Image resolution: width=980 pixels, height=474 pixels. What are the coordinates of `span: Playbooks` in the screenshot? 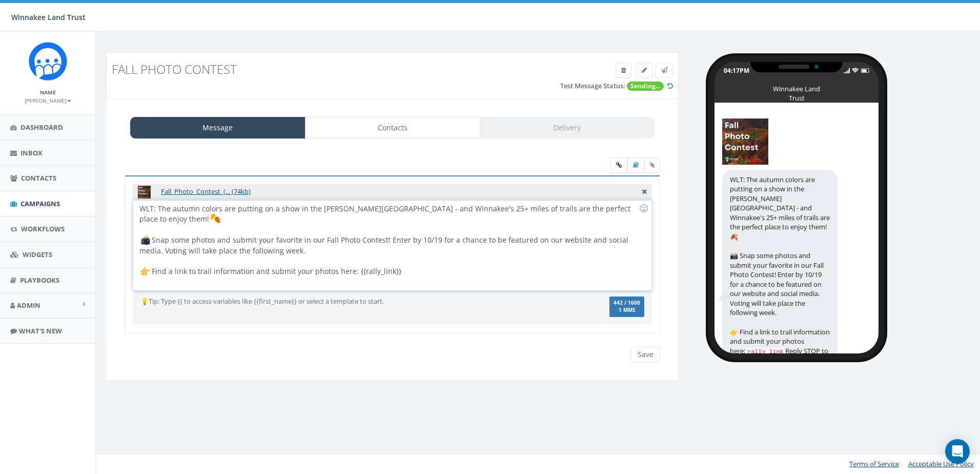 It's located at (40, 280).